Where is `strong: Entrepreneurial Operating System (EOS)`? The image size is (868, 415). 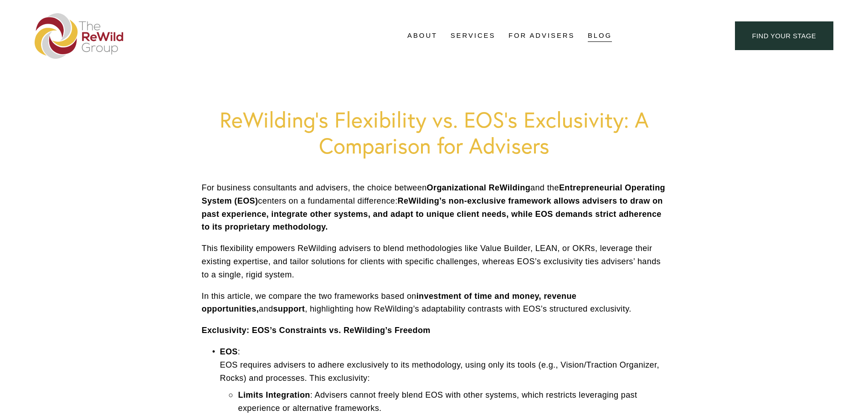 strong: Entrepreneurial Operating System (EOS) is located at coordinates (435, 194).